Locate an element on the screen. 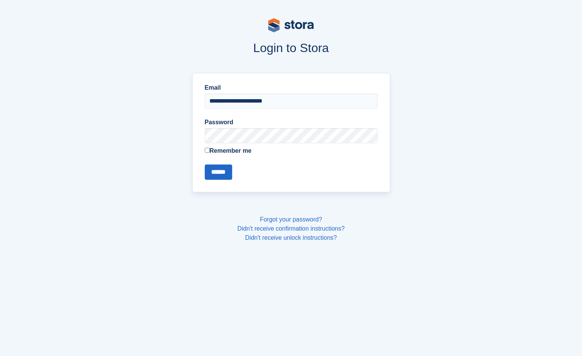 The height and width of the screenshot is (356, 582). label: Email is located at coordinates (291, 88).